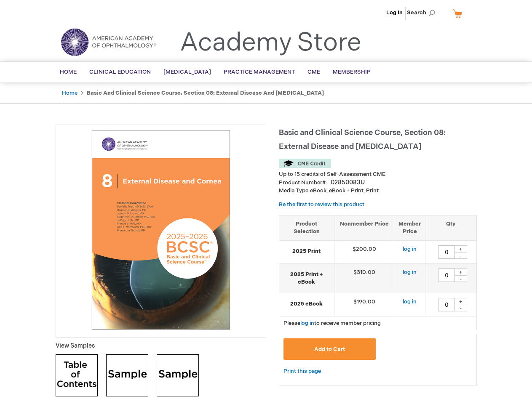 The height and width of the screenshot is (404, 532). Describe the element at coordinates (120, 72) in the screenshot. I see `span: Clinical Education` at that location.